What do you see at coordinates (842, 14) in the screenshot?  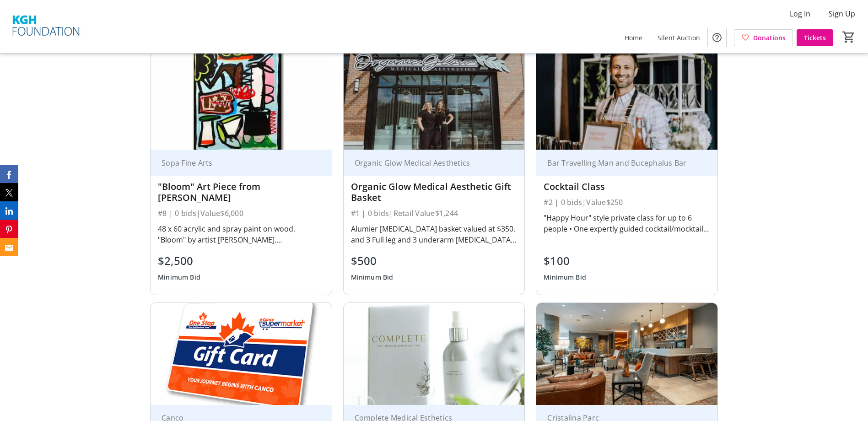 I see `button: Sign Up` at bounding box center [842, 14].